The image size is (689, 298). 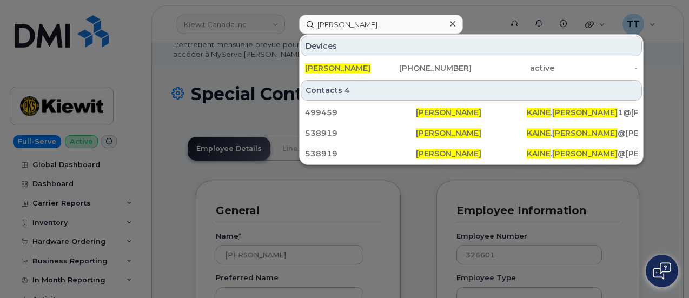 What do you see at coordinates (381, 24) in the screenshot?
I see `input: Find something...` at bounding box center [381, 24].